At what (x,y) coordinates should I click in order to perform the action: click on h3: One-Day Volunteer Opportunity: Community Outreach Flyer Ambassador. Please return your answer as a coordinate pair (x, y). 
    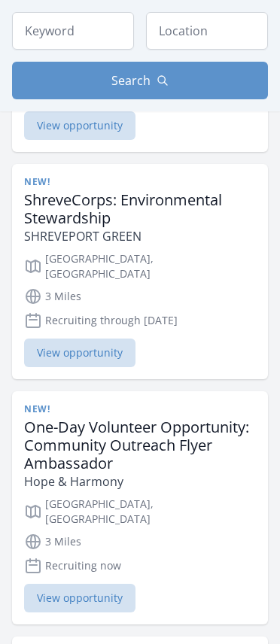
    Looking at the image, I should click on (140, 445).